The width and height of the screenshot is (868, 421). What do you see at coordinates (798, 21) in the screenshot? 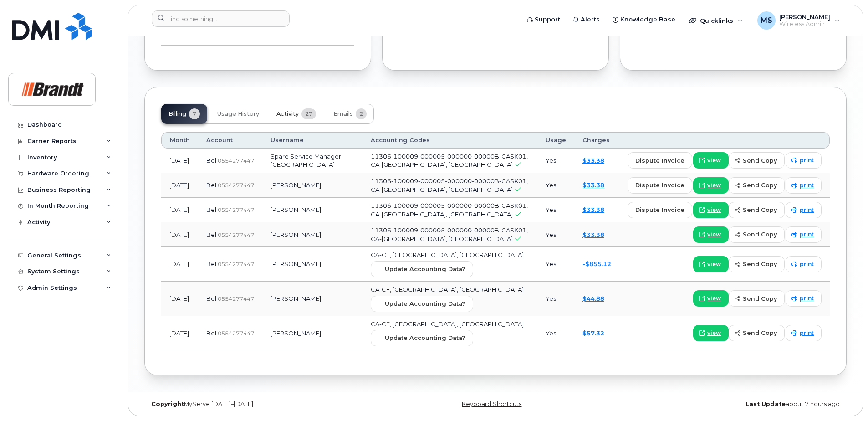
I see `div: Megan Scheel` at bounding box center [798, 21].